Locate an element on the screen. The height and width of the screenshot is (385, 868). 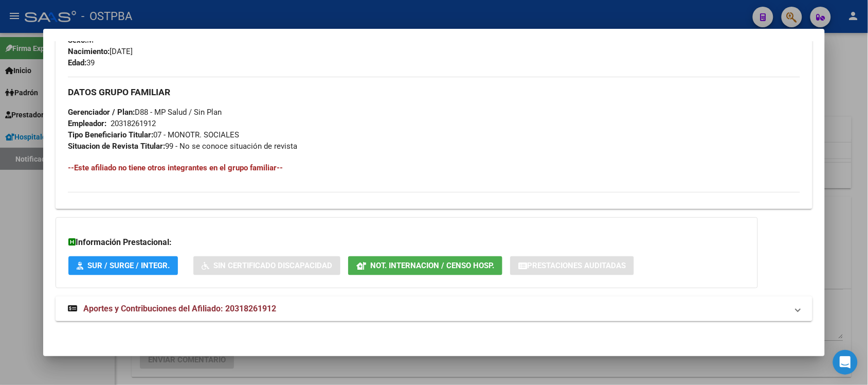
span: Sin Certificado Discapacidad is located at coordinates (272, 266).